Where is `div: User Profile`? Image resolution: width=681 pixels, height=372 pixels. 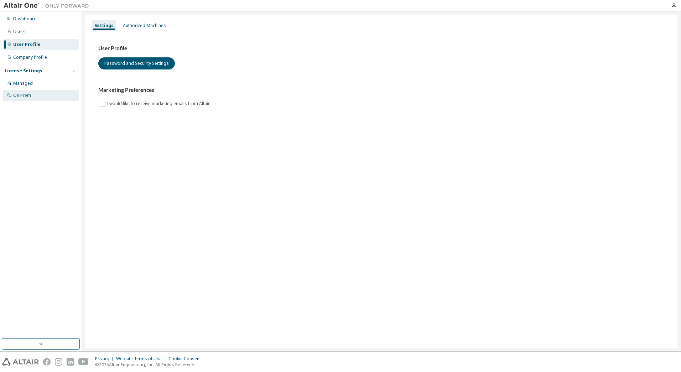
div: User Profile is located at coordinates (27, 45).